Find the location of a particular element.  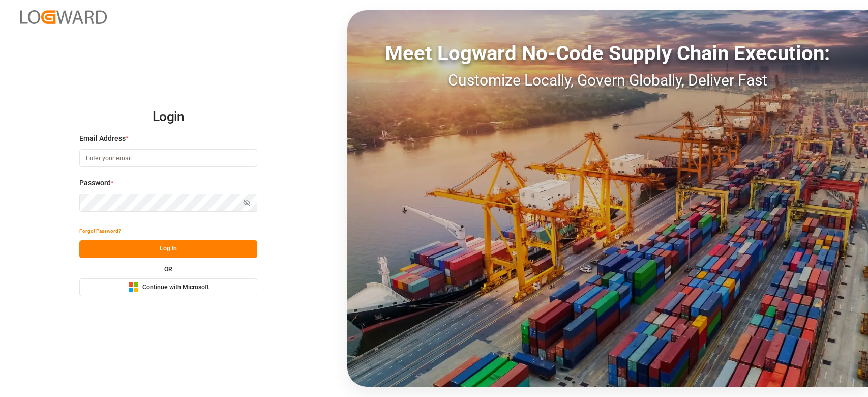

div: Customize Locally, Govern Globally, Deliver Fast is located at coordinates (607, 80).